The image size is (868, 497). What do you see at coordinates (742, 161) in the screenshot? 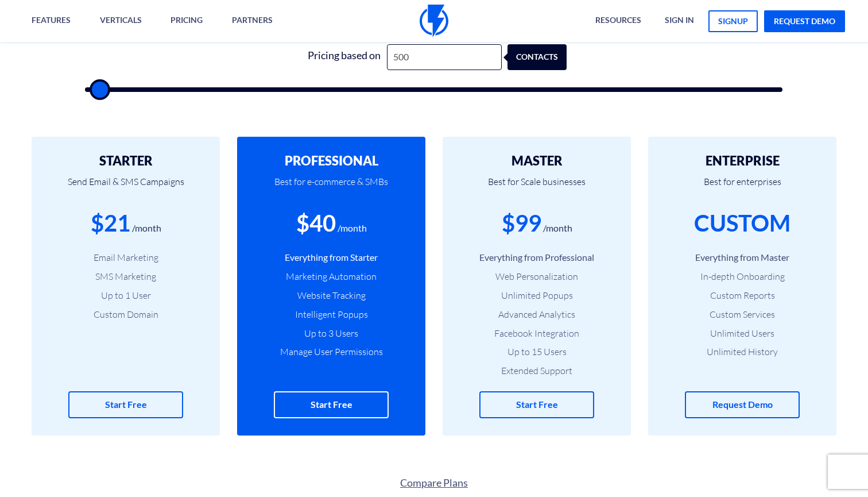
I see `h2: ENTERPRISE` at bounding box center [742, 161].